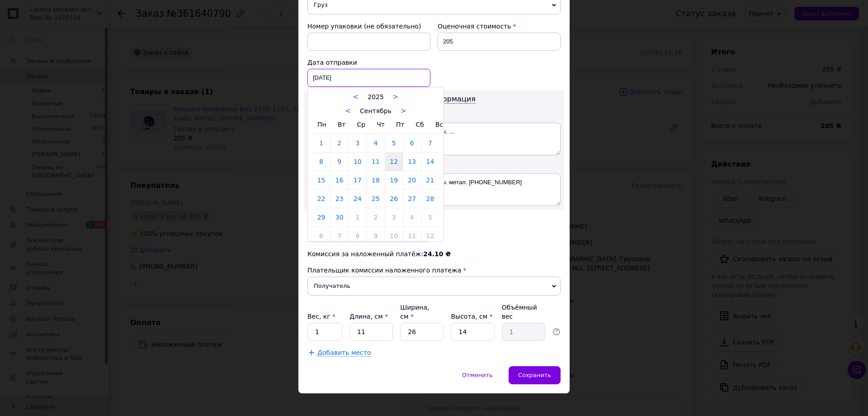  Describe the element at coordinates (339, 217) in the screenshot. I see `a: 30` at that location.